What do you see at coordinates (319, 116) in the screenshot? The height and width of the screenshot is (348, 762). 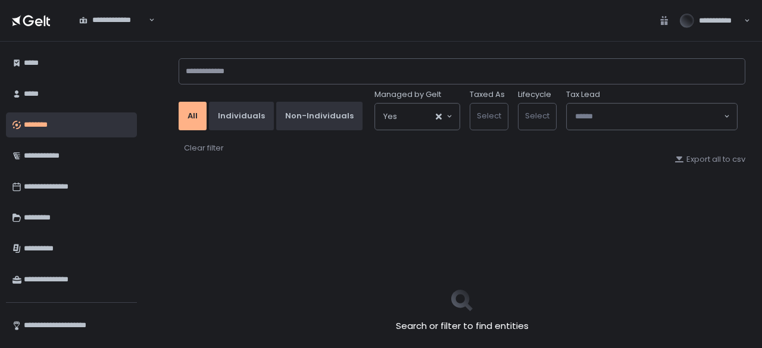 I see `button: Non-Individuals` at bounding box center [319, 116].